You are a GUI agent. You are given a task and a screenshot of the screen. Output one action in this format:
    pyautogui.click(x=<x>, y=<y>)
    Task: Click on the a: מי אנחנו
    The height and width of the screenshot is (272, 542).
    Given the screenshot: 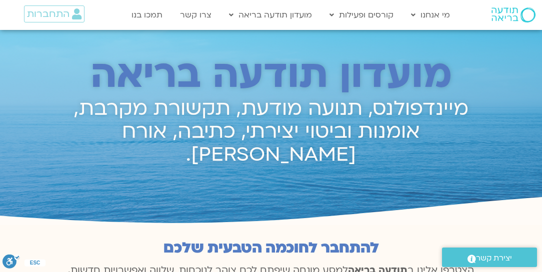 What is the action you would take?
    pyautogui.click(x=430, y=15)
    